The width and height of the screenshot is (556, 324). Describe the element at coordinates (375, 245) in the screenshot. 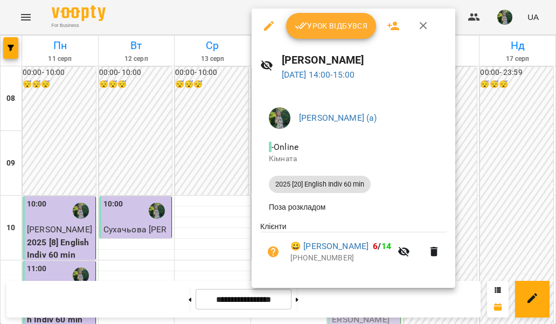

I see `span: 6` at that location.